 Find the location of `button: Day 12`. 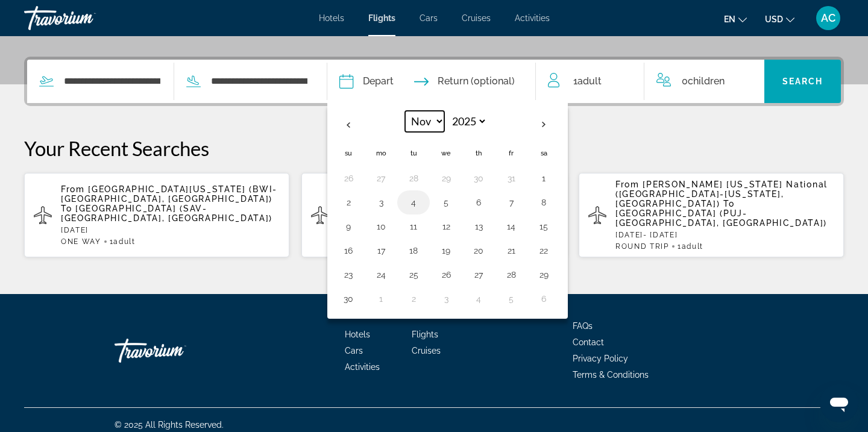

button: Day 12 is located at coordinates (446, 227).